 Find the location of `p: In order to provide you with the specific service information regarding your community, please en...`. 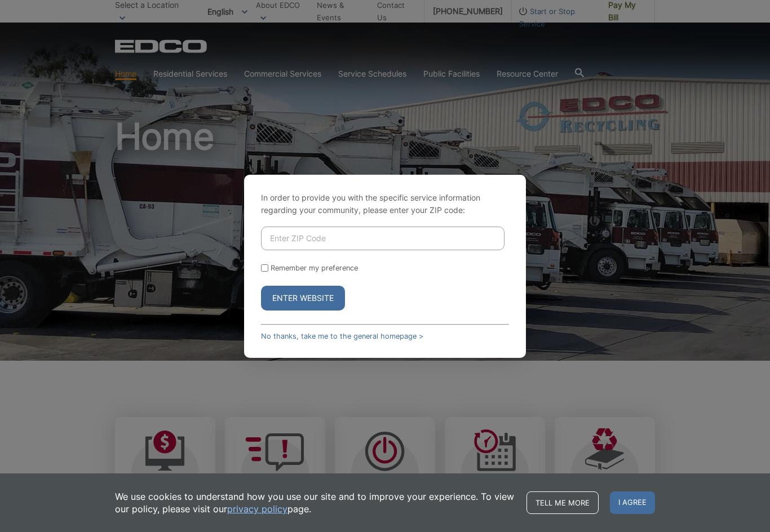

p: In order to provide you with the specific service information regarding your community, please en... is located at coordinates (385, 204).